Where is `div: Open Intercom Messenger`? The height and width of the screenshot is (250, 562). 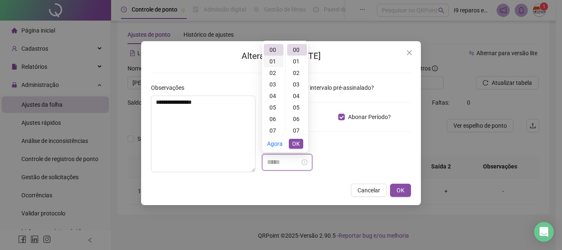
div: Open Intercom Messenger is located at coordinates (544, 232).